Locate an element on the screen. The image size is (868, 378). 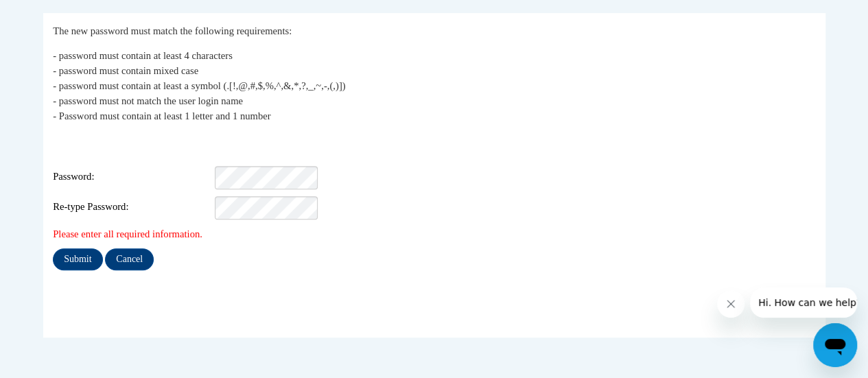
span: Please enter all required information. is located at coordinates (128, 233).